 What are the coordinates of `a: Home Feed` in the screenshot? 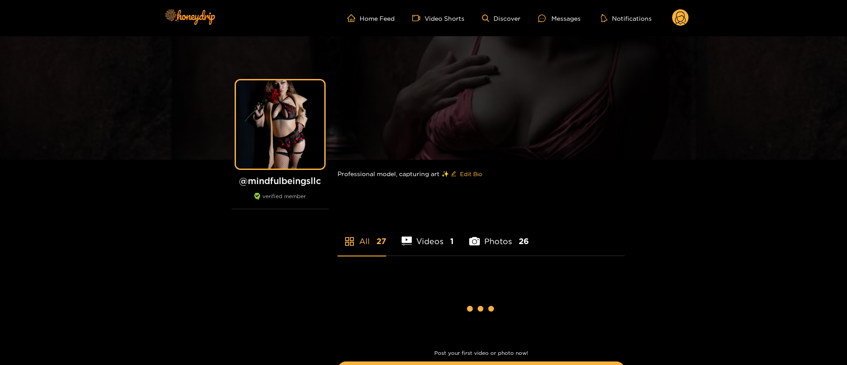 It's located at (371, 18).